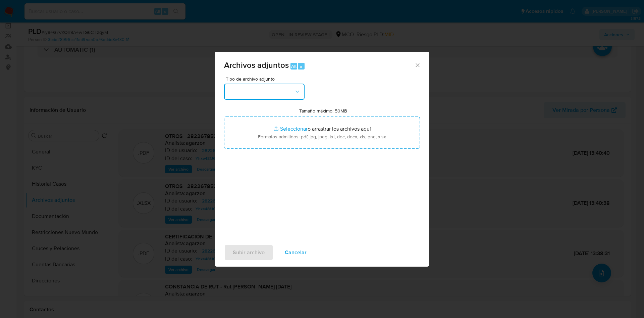 The width and height of the screenshot is (644, 318). Describe the element at coordinates (295, 252) in the screenshot. I see `span: Cancelar` at that location.